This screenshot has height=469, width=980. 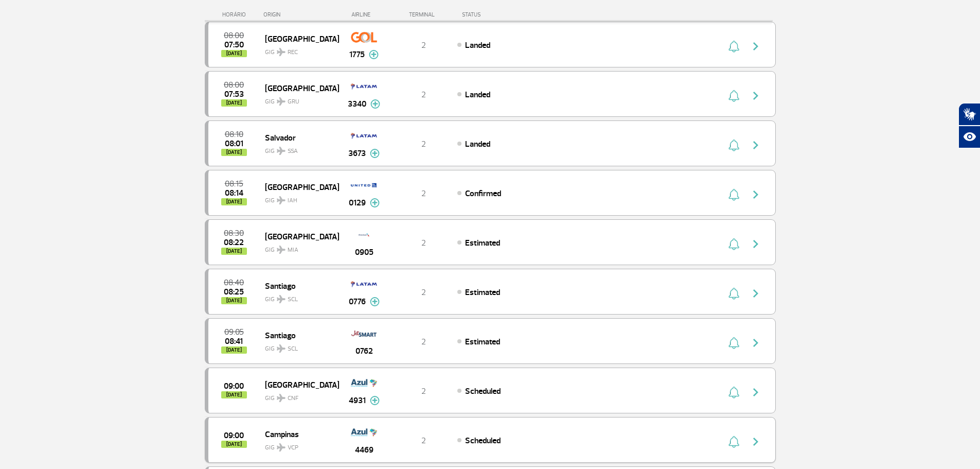 I want to click on span: 2025-09-26 08:41:00, so click(x=234, y=341).